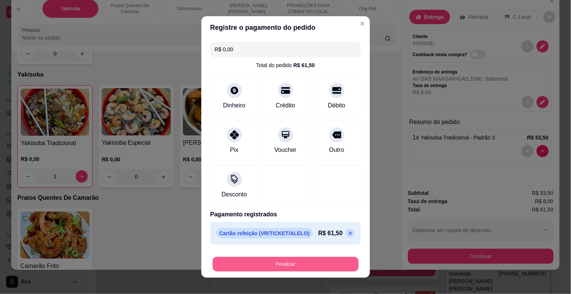 The width and height of the screenshot is (571, 294). What do you see at coordinates (285, 150) in the screenshot?
I see `div: Voucher` at bounding box center [285, 150].